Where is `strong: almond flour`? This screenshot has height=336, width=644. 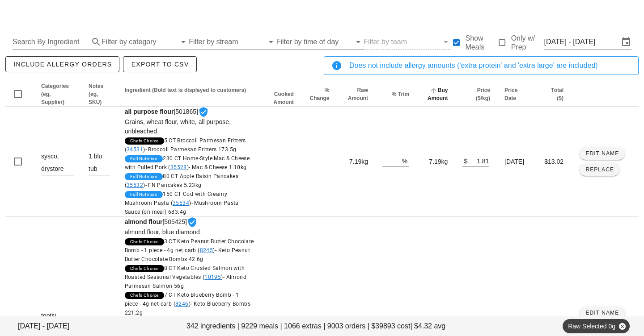 strong: almond flour is located at coordinates (144, 222).